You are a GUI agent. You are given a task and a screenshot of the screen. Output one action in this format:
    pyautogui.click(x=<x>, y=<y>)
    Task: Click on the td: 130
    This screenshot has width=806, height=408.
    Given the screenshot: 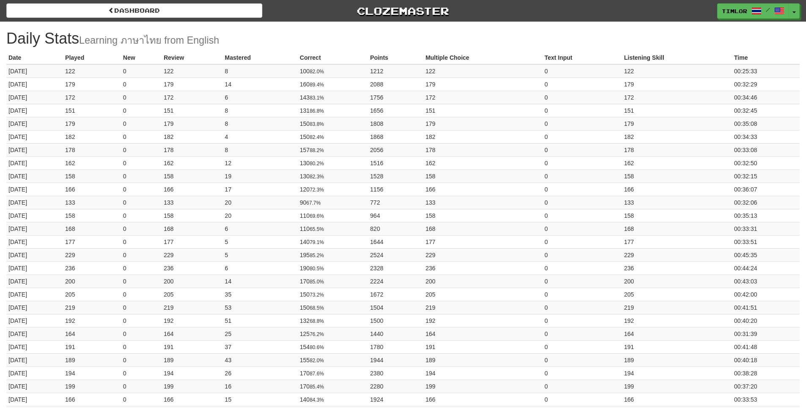 What is the action you would take?
    pyautogui.click(x=333, y=176)
    